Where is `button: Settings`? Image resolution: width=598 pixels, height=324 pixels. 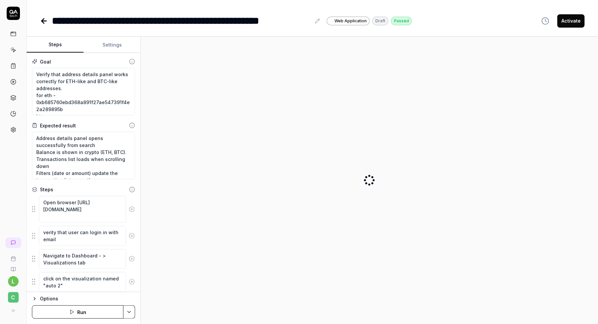 button: Settings is located at coordinates (112, 45).